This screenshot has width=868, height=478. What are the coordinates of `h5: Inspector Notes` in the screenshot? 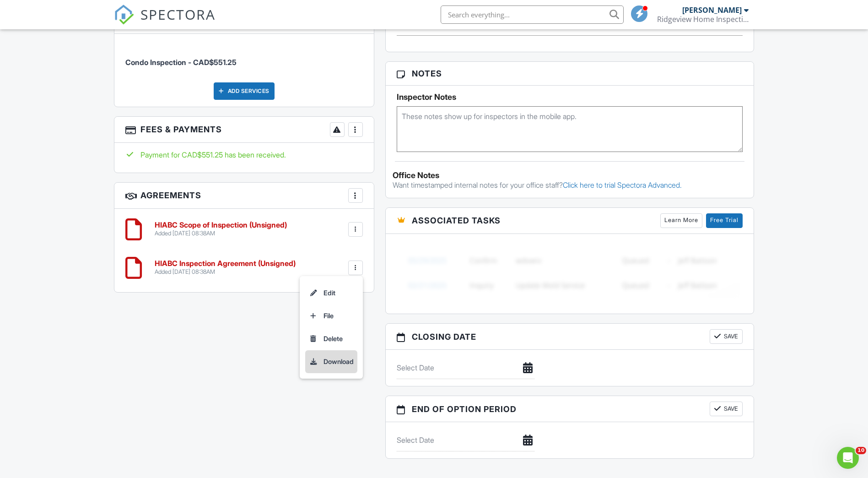 It's located at (570, 97).